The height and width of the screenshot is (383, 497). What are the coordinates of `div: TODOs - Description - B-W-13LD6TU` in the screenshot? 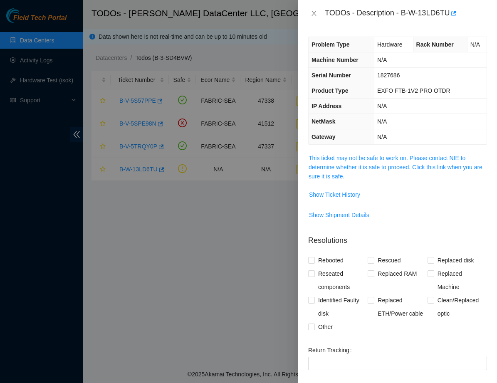 It's located at (406, 13).